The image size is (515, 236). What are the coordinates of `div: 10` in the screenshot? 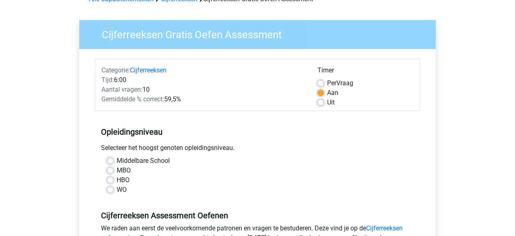 It's located at (203, 90).